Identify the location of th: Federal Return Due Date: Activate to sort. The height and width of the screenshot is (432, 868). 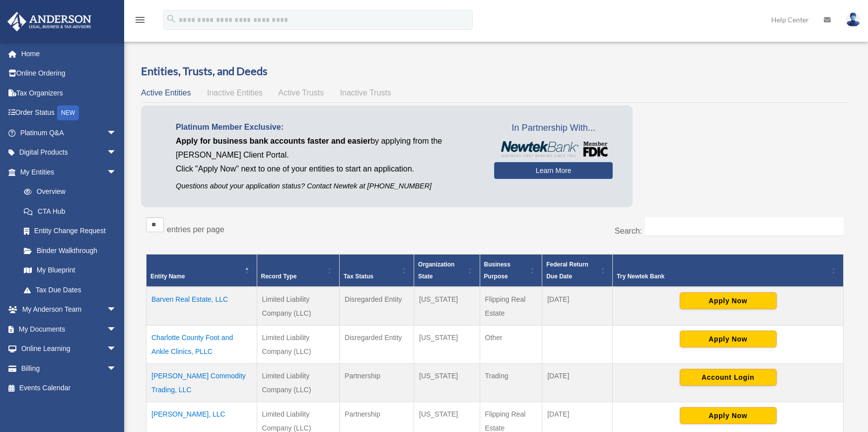
(577, 270).